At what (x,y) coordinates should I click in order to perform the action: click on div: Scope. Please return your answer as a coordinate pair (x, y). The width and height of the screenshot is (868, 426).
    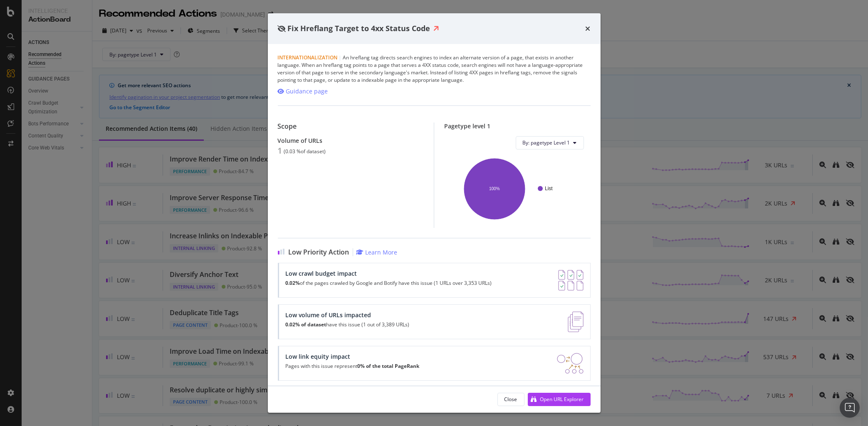
    Looking at the image, I should click on (351, 126).